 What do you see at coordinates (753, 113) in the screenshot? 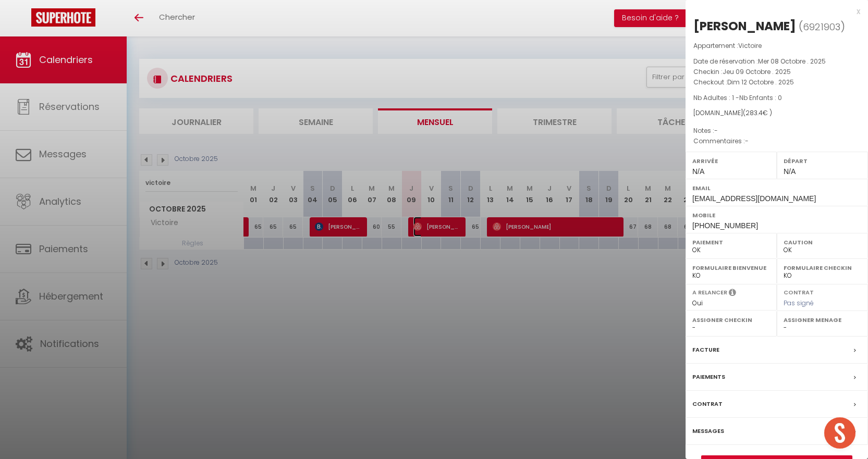
I see `span: 283.4` at bounding box center [753, 113].